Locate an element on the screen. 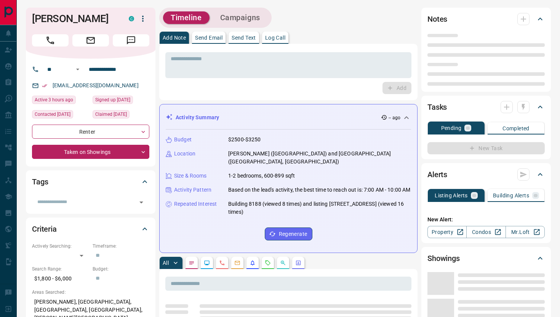 This screenshot has height=317, width=560. button: Regenerate is located at coordinates (288, 234).